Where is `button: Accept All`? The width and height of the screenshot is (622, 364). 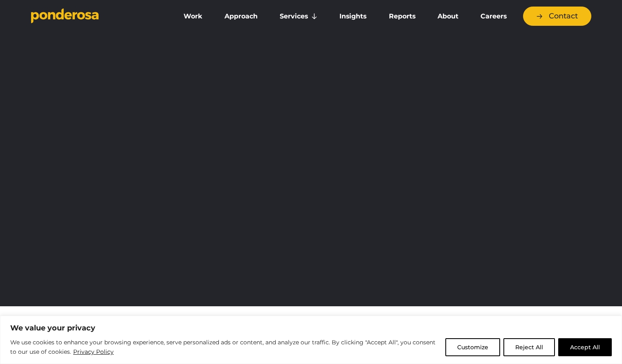
button: Accept All is located at coordinates (585, 347).